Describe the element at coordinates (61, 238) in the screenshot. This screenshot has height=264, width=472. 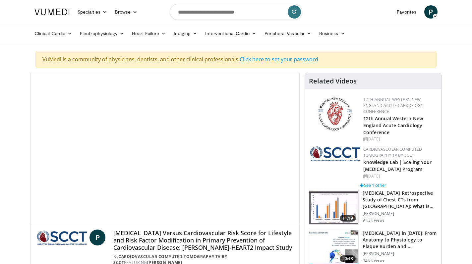
I see `img: Cardiovascular Computed Tomography TV by SCCT` at that location.